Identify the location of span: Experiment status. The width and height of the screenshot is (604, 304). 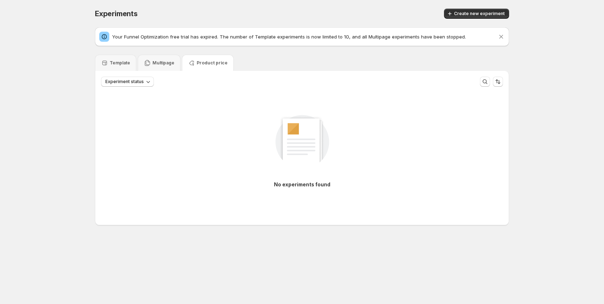
(124, 82).